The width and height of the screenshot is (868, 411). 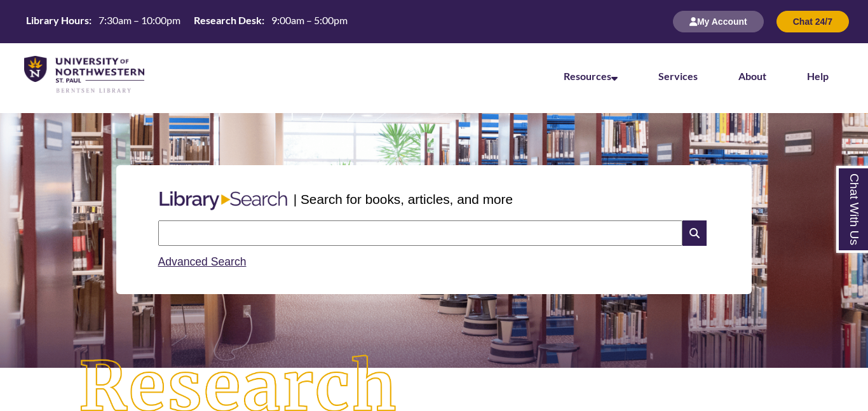 I want to click on a: My Account, so click(x=718, y=21).